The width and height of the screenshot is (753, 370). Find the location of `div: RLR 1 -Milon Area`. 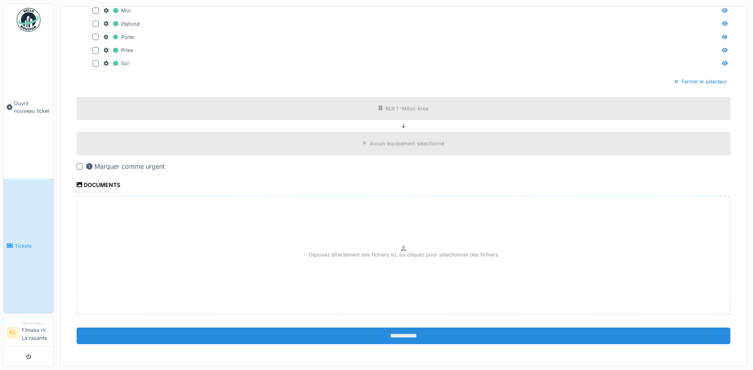

div: RLR 1 -Milon Area is located at coordinates (407, 108).